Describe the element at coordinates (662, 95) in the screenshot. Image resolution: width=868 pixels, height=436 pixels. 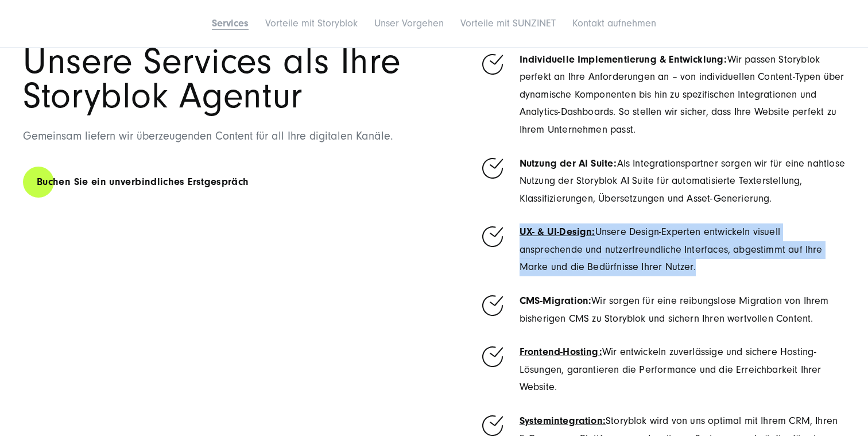
I see `li: Wir passen Storyblok perfekt an Ihre Anforderungen an – von individuellen Content-Typen über dyna...` at that location.